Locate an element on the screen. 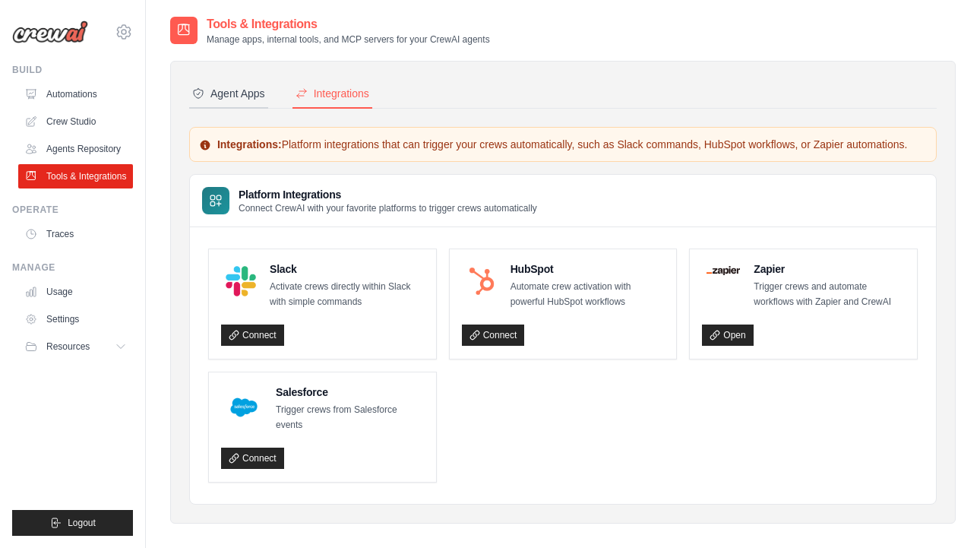 Image resolution: width=980 pixels, height=548 pixels. img: Zapier Logo is located at coordinates (723, 270).